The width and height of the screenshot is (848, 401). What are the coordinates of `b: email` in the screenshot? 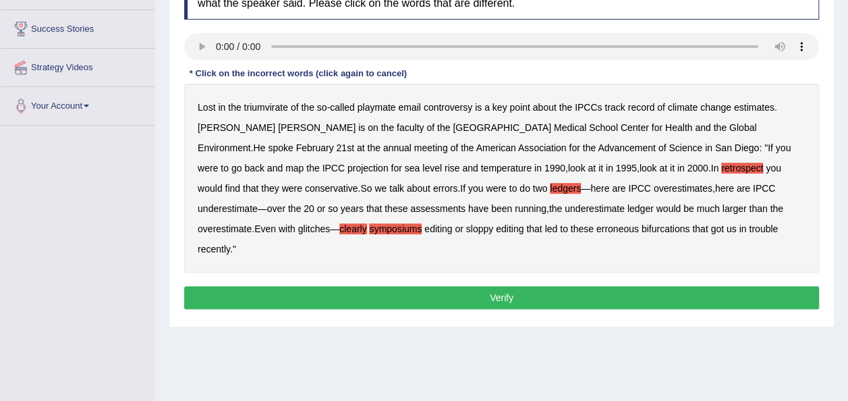 It's located at (409, 107).